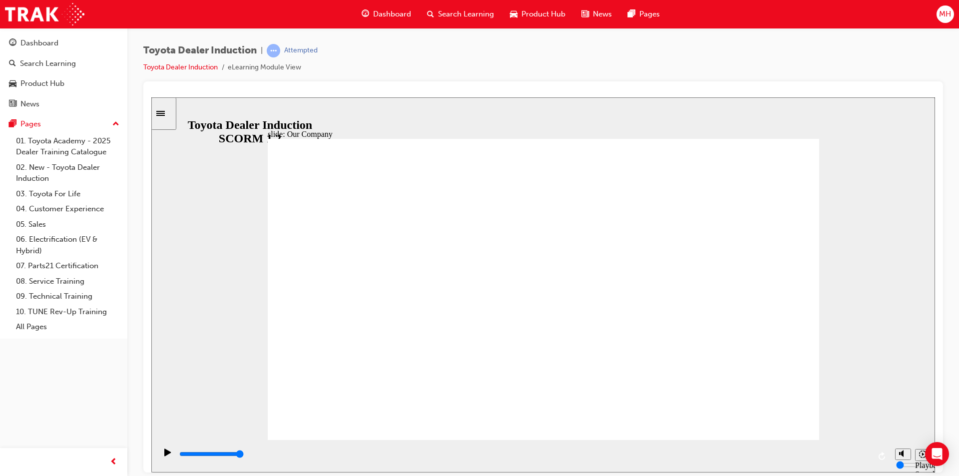 The image size is (959, 476). What do you see at coordinates (460, 14) in the screenshot?
I see `a: search-iconSearch Learning` at bounding box center [460, 14].